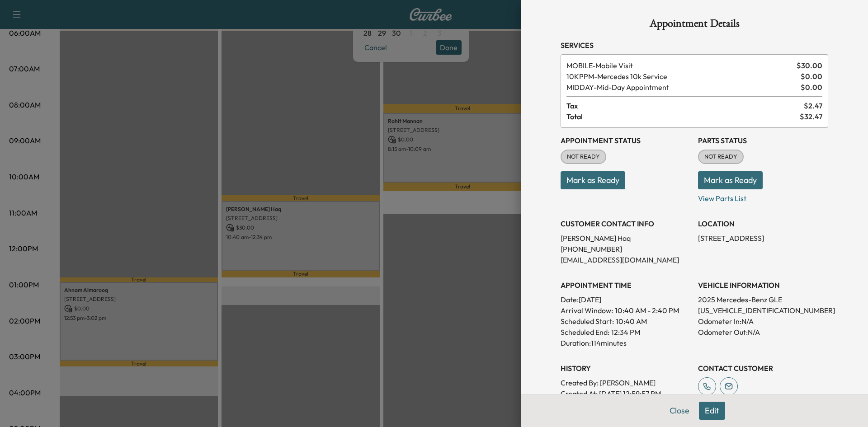 The image size is (868, 427). Describe the element at coordinates (763, 321) in the screenshot. I see `p: Odometer In: N/A` at that location.